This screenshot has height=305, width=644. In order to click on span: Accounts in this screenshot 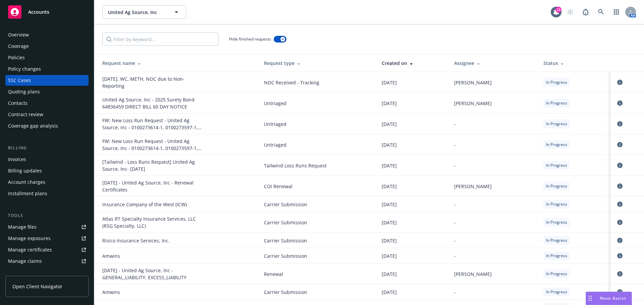, I will do `click(39, 12)`.